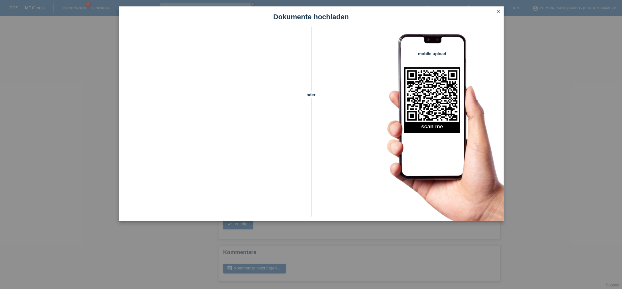 The image size is (622, 289). I want to click on i: close, so click(499, 11).